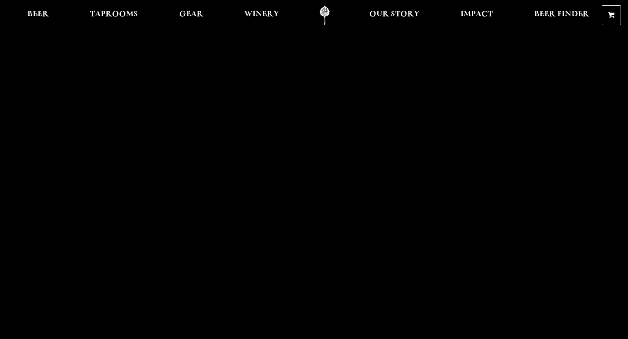 This screenshot has width=628, height=339. I want to click on span: Beer, so click(38, 14).